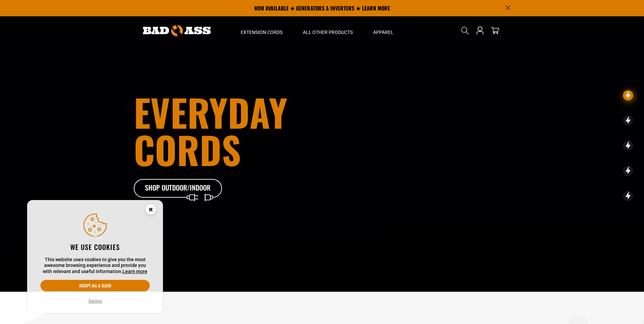 This screenshot has width=644, height=324. Describe the element at coordinates (261, 30) in the screenshot. I see `summary: Extension Cords` at that location.